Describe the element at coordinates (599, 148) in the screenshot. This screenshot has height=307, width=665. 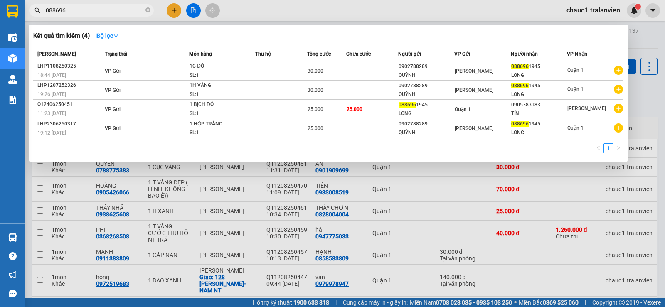
I see `span: left` at that location.